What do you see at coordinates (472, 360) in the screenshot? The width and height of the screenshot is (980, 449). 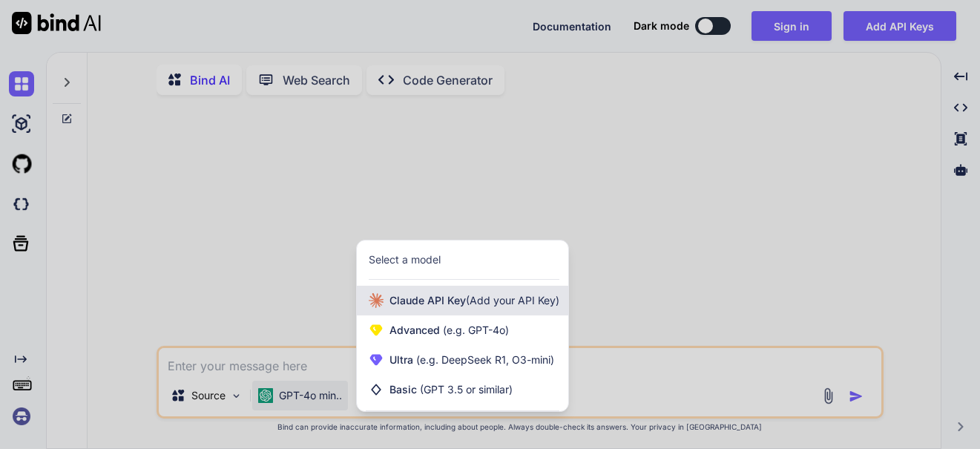 I see `span: Ultra` at bounding box center [472, 360].